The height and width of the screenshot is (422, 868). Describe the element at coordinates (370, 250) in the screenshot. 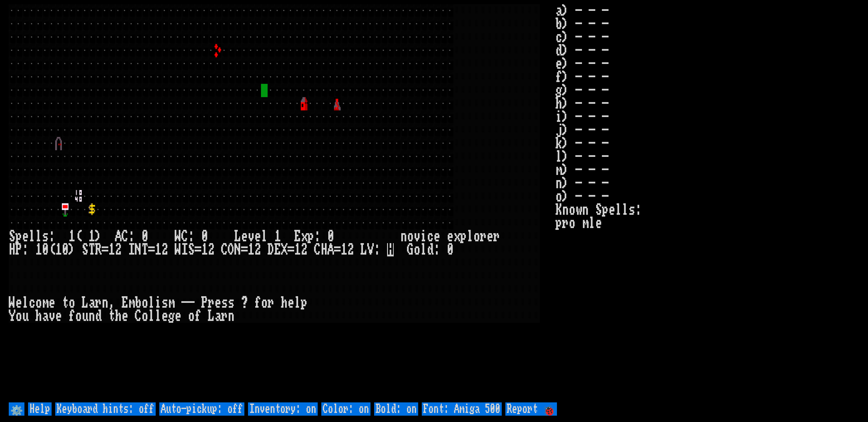

I see `div: V` at that location.